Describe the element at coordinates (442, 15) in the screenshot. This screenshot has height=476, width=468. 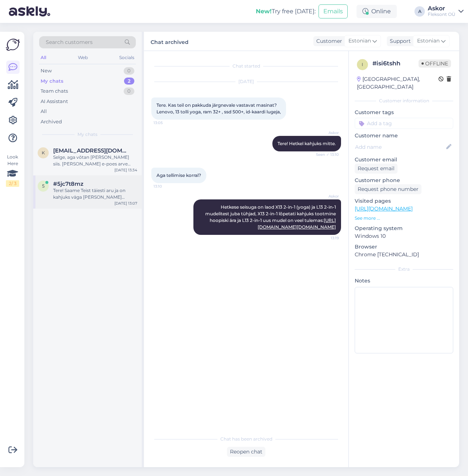
I see `div: Fleksont OÜ` at that location.